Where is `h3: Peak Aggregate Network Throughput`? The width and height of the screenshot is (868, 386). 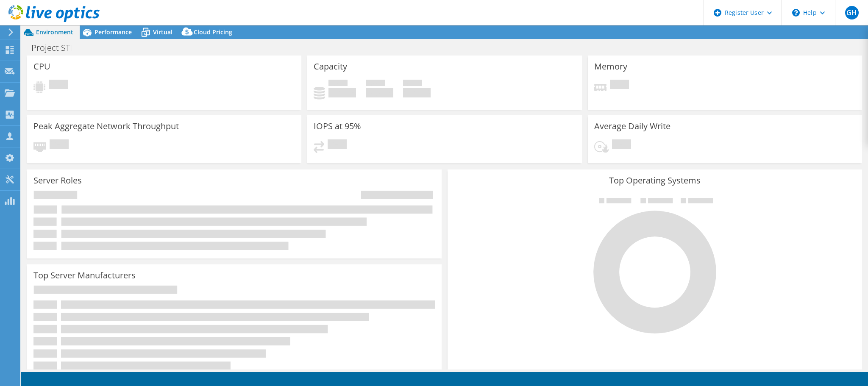 h3: Peak Aggregate Network Throughput is located at coordinates (106, 126).